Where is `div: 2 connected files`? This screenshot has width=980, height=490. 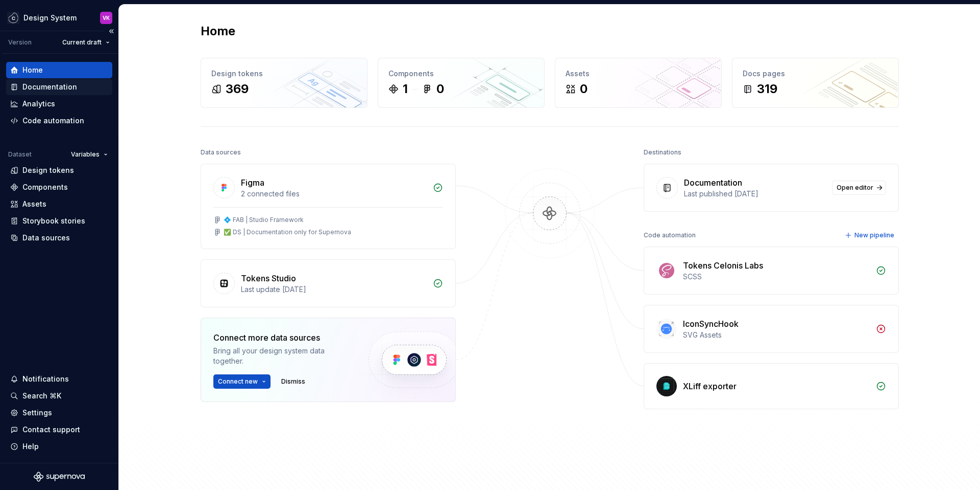
div: 2 connected files is located at coordinates (334, 194).